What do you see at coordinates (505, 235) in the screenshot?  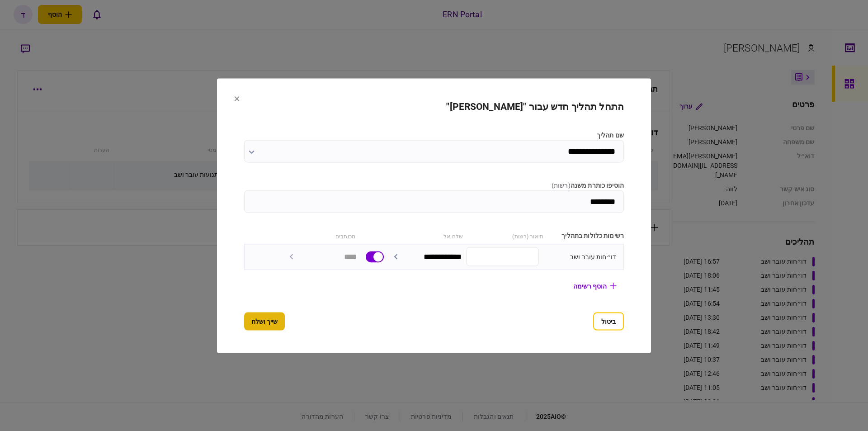 I see `div: תיאור (רשות)` at bounding box center [505, 235].